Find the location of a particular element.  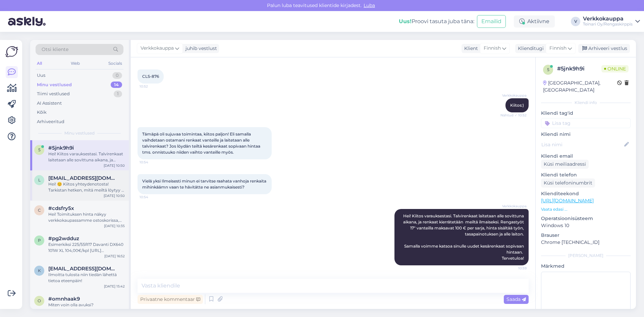

div: Arhiveeri vestlus is located at coordinates (604, 49).